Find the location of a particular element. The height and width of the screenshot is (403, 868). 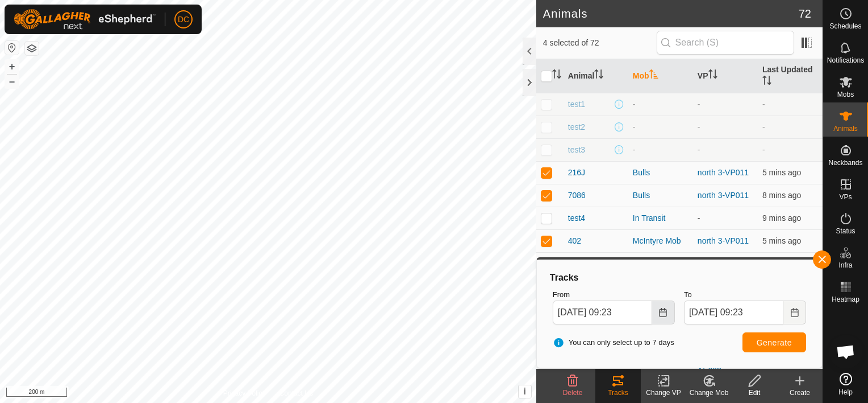

input: Search (S) is located at coordinates (726, 43).